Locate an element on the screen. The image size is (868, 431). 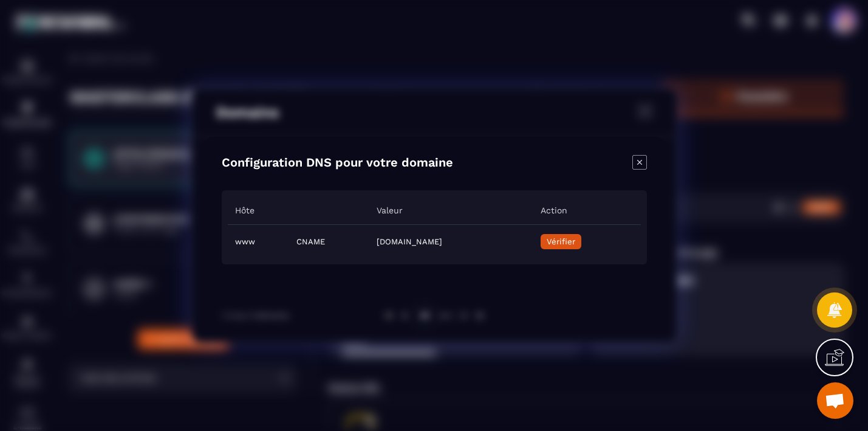
td: CNAME is located at coordinates (328, 241).